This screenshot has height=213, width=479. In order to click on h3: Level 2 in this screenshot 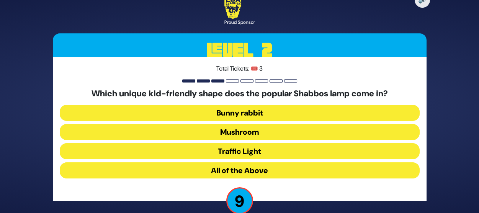, I will do `click(240, 51)`.